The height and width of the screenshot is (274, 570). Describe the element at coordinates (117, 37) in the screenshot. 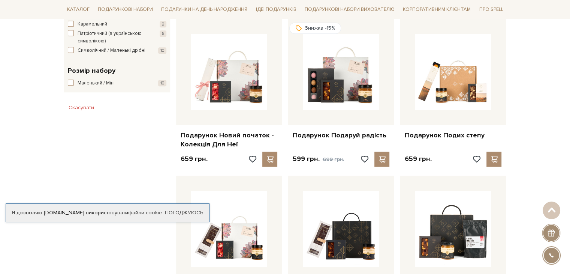

I see `button: Патріотичний (з українською символікою) 6` at that location.